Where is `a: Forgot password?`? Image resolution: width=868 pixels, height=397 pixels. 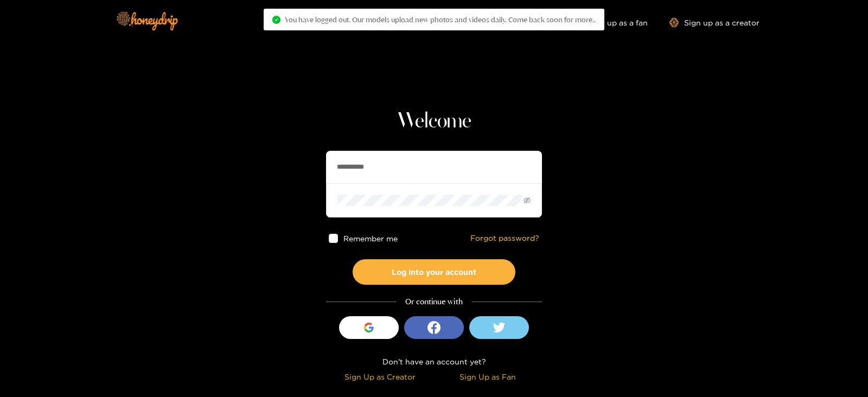 a: Forgot password? is located at coordinates (504, 238).